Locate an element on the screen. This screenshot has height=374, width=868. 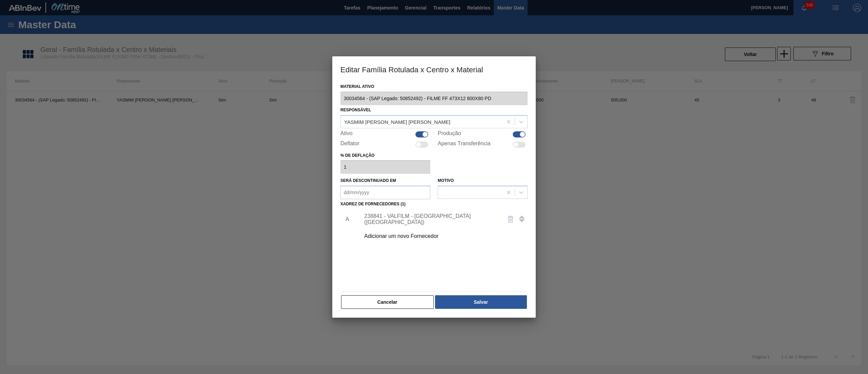
button: Salvar is located at coordinates (481, 302).